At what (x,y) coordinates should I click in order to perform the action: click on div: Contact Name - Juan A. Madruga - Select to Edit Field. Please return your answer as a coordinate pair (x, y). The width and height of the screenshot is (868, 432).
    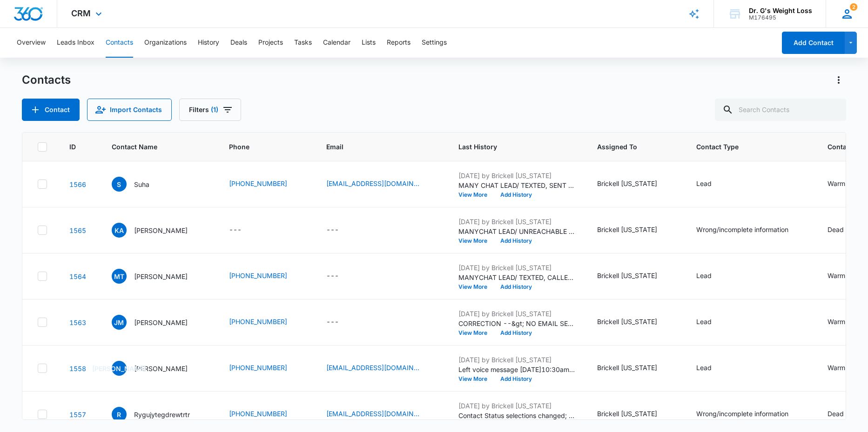
    Looking at the image, I should click on (158, 369).